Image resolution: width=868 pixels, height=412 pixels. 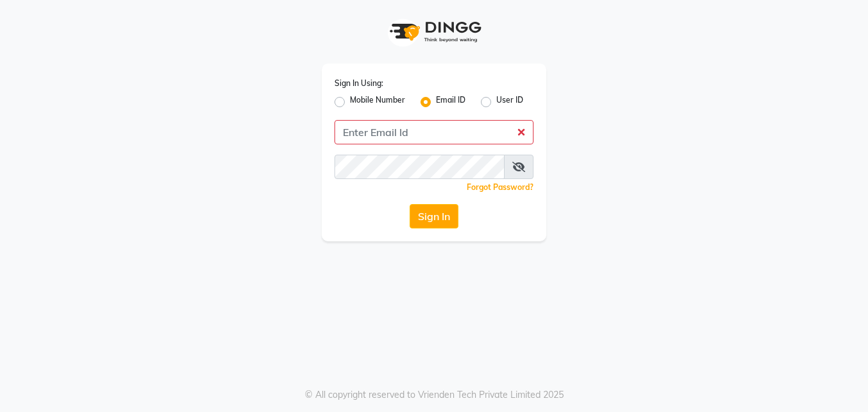 I want to click on a: Forgot Password?, so click(x=500, y=187).